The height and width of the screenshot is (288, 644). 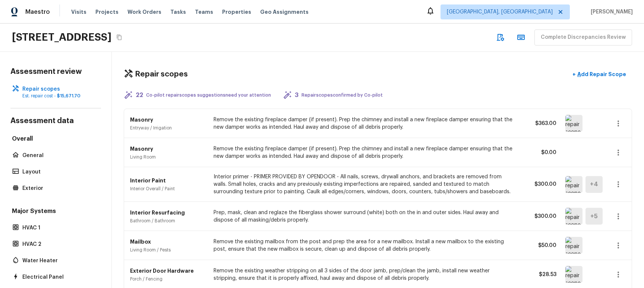 I want to click on button: Copy Address, so click(x=119, y=37).